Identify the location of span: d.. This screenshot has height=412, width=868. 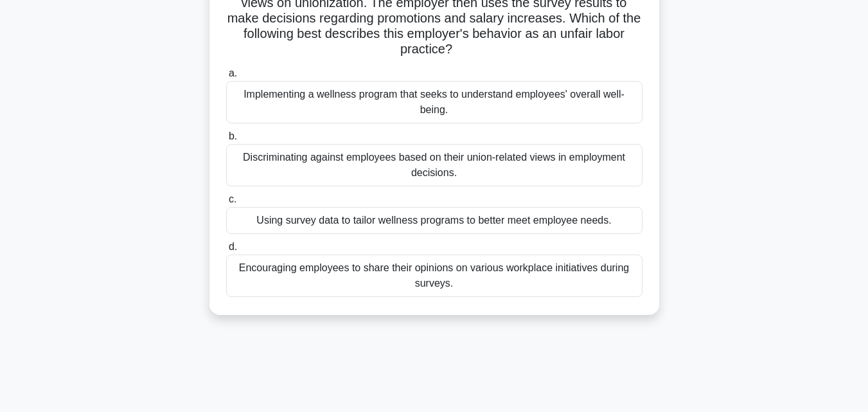
(232, 246).